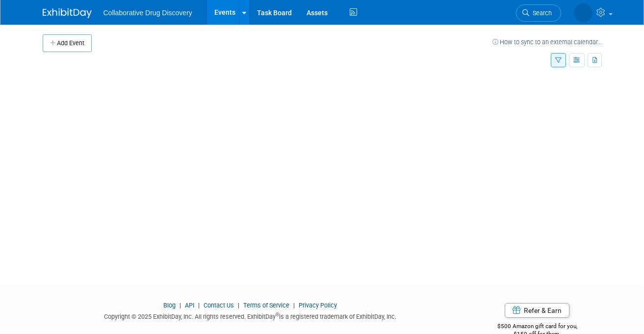 The width and height of the screenshot is (644, 334). What do you see at coordinates (547, 42) in the screenshot?
I see `a: How to sync to an external calendar...` at bounding box center [547, 42].